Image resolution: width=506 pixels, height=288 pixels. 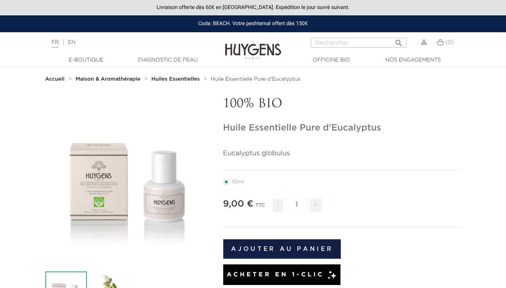 What do you see at coordinates (55, 43) in the screenshot?
I see `a: FR` at bounding box center [55, 43].